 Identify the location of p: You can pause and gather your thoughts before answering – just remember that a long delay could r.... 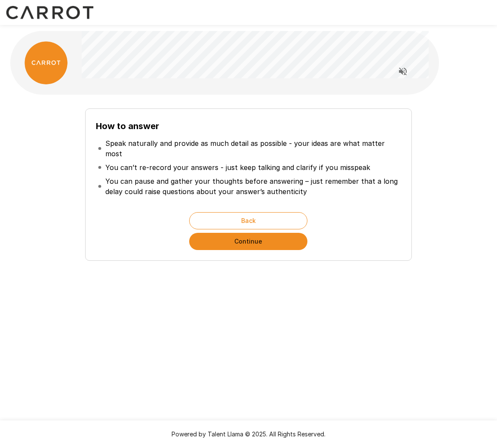
(252, 186).